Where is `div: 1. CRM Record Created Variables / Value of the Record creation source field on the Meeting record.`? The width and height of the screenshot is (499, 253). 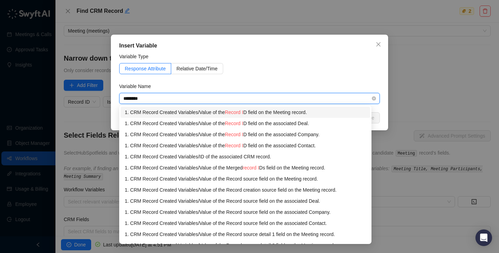
div: 1. CRM Record Created Variables / Value of the Record creation source field on the Meeting record. is located at coordinates (245, 190).